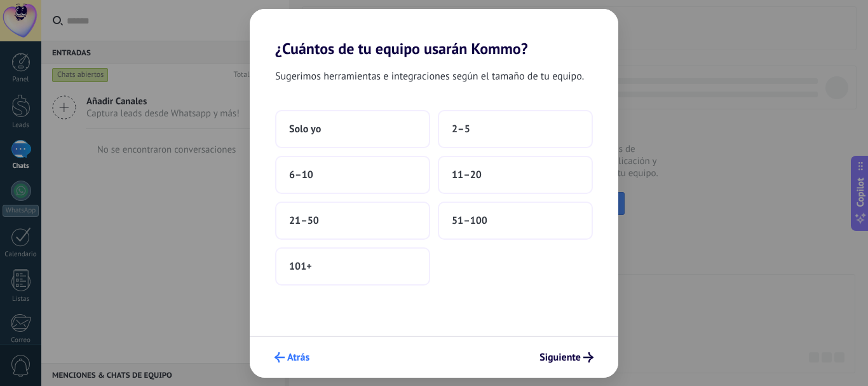 The width and height of the screenshot is (868, 386). I want to click on button: Solo yo, so click(353, 129).